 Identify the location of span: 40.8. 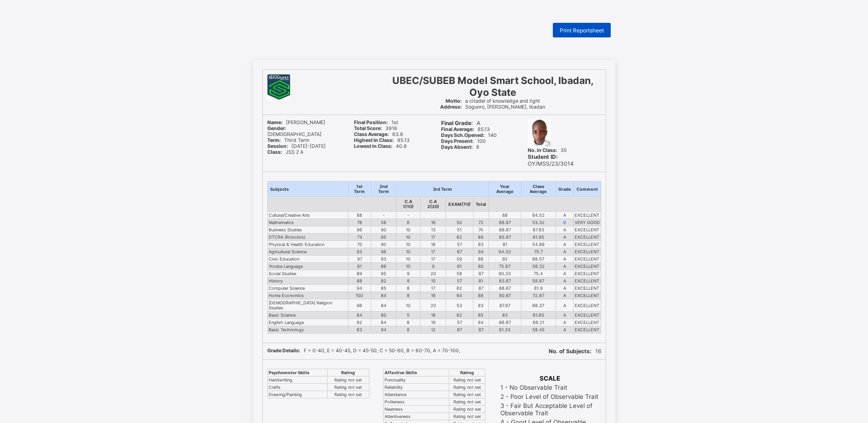
(381, 146).